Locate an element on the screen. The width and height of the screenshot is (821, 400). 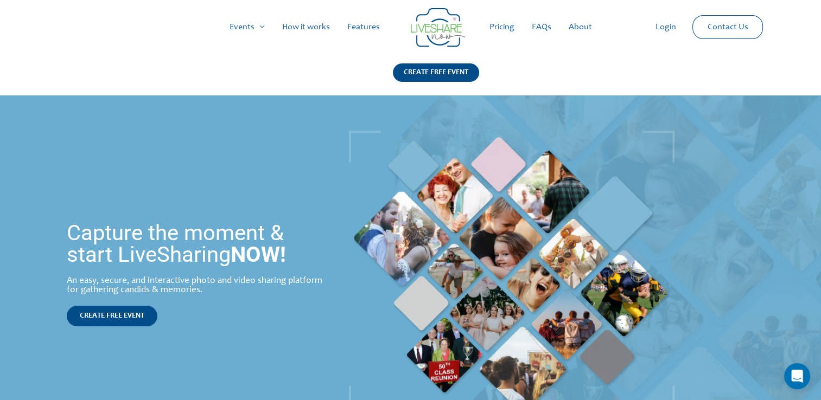
img: Group 14 | Live Photo Slideshow for Events | Create Free Events Album for Any Occasion is located at coordinates (438, 28).